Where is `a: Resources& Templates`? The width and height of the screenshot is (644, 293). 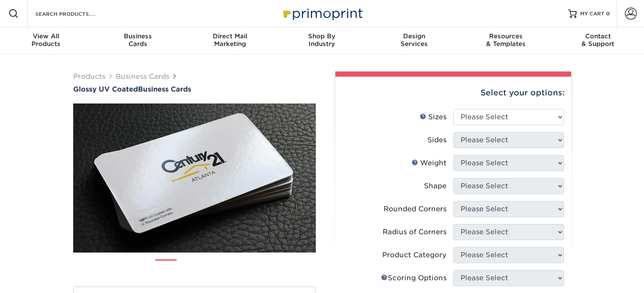
a: Resources& Templates is located at coordinates (506, 41).